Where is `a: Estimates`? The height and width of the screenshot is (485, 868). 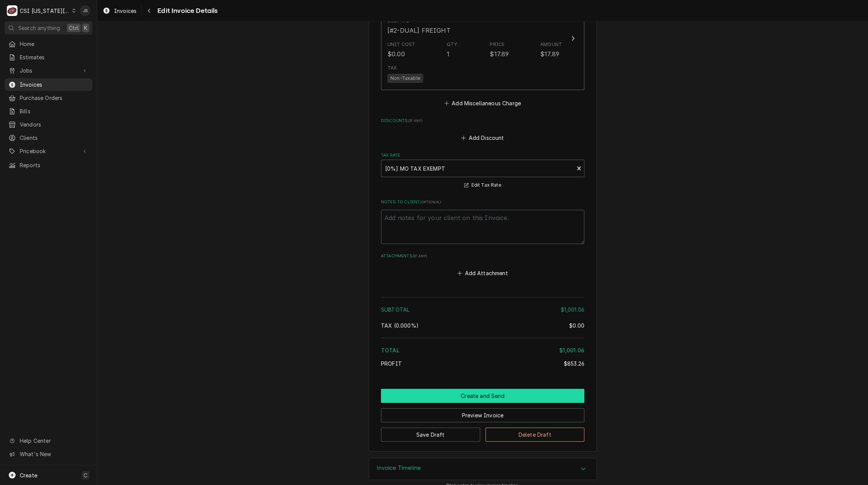
a: Estimates is located at coordinates (48, 57).